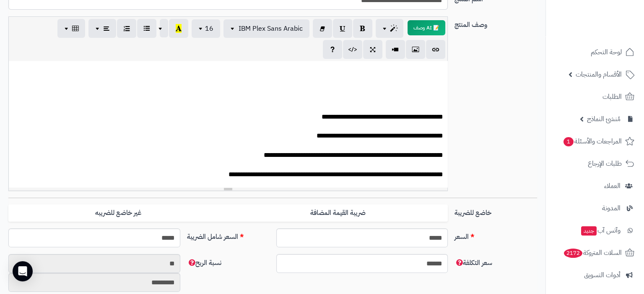 This screenshot has height=294, width=644. I want to click on span: سعر التكلفة, so click(474, 263).